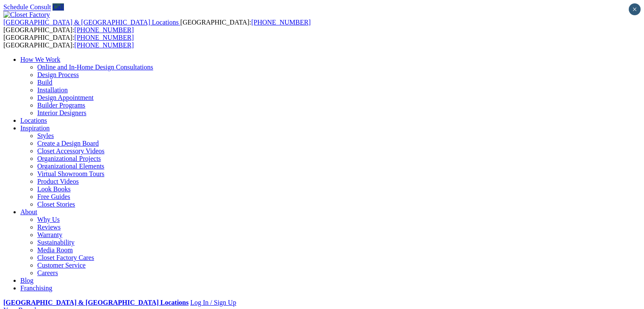 The width and height of the screenshot is (644, 309). What do you see at coordinates (47, 273) in the screenshot?
I see `a: Careers` at bounding box center [47, 273].